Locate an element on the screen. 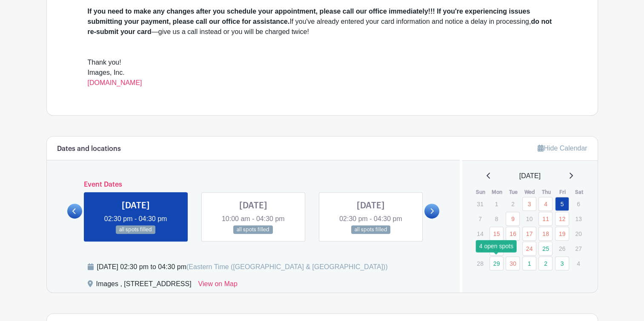 The height and width of the screenshot is (321, 644). a: 12 is located at coordinates (561, 219).